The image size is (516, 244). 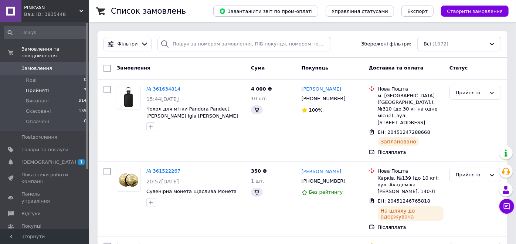 What do you see at coordinates (82, 101) in the screenshot?
I see `span: 914` at bounding box center [82, 101].